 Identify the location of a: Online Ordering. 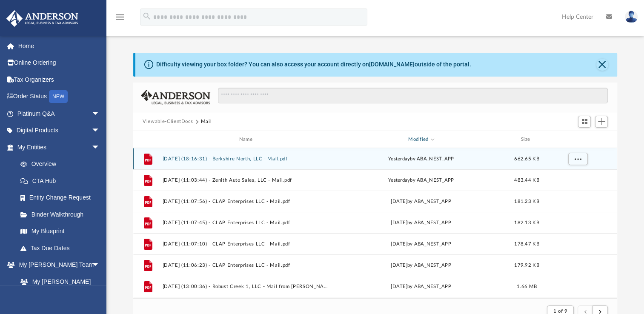
(59, 63).